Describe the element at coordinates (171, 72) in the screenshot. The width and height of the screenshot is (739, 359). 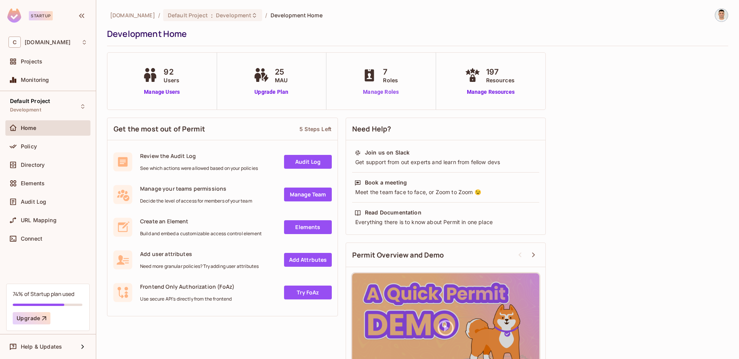
I see `span: 92` at that location.